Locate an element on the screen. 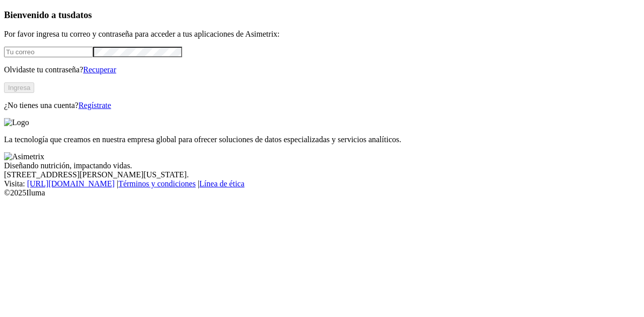 This screenshot has width=644, height=317. img: Logo is located at coordinates (16, 123).